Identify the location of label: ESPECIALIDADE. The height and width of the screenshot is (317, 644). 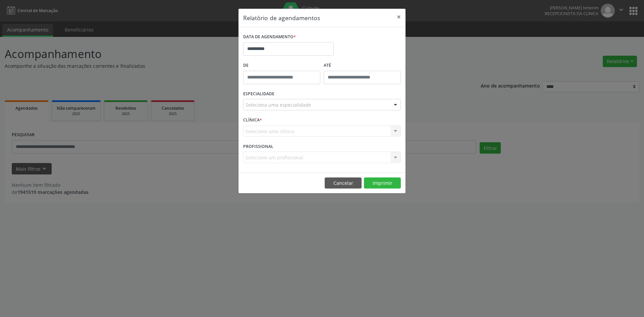
(259, 94).